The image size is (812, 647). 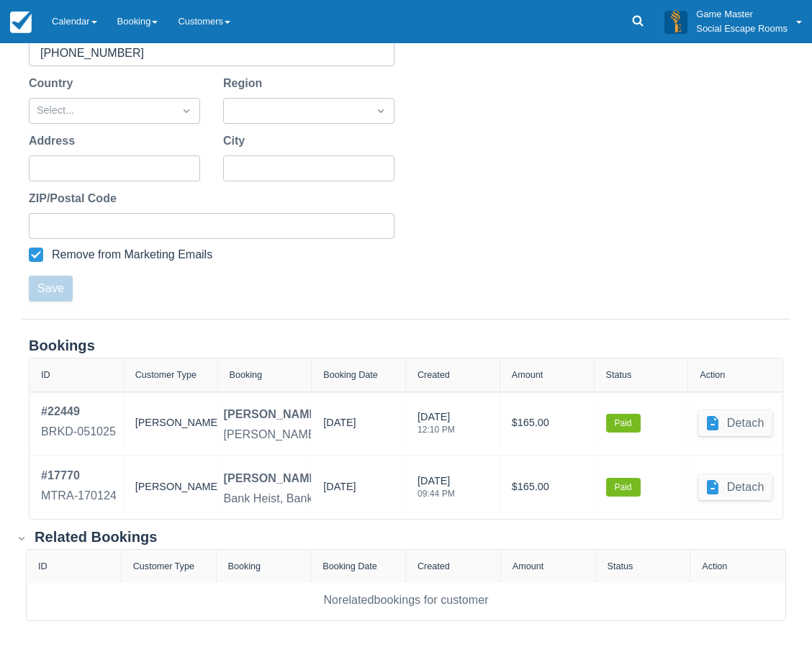 What do you see at coordinates (246, 83) in the screenshot?
I see `label: Region` at bounding box center [246, 83].